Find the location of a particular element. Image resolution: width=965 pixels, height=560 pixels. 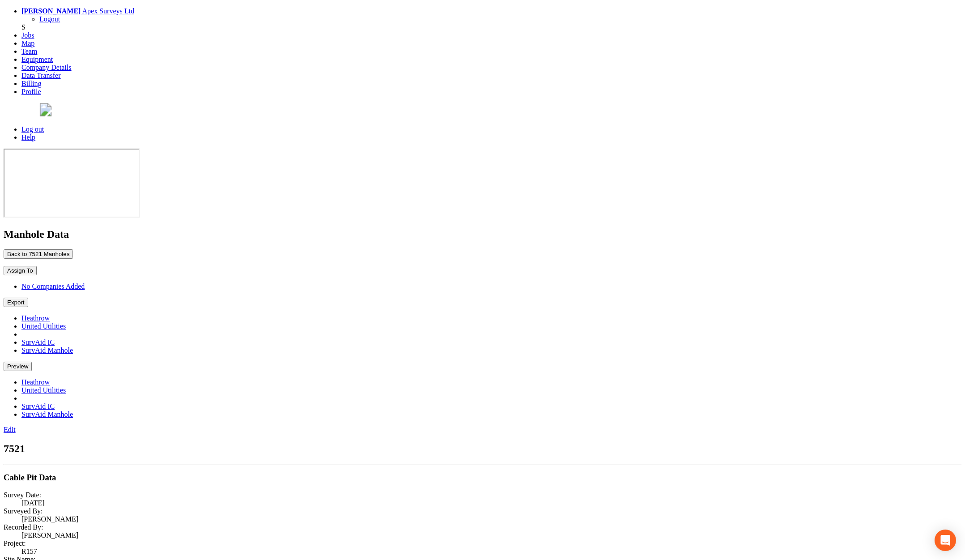

span: Apex Surveys Ltd is located at coordinates (108, 11).